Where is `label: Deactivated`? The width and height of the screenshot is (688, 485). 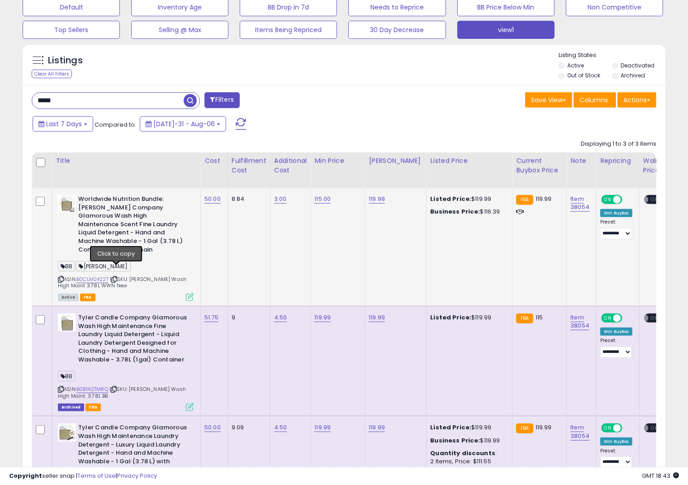 label: Deactivated is located at coordinates (637, 65).